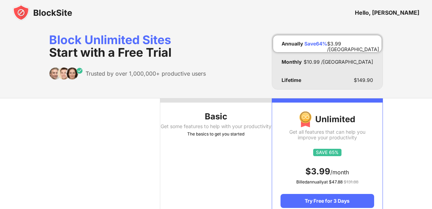 This screenshot has height=209, width=432. Describe the element at coordinates (292, 44) in the screenshot. I see `div: Annually` at that location.